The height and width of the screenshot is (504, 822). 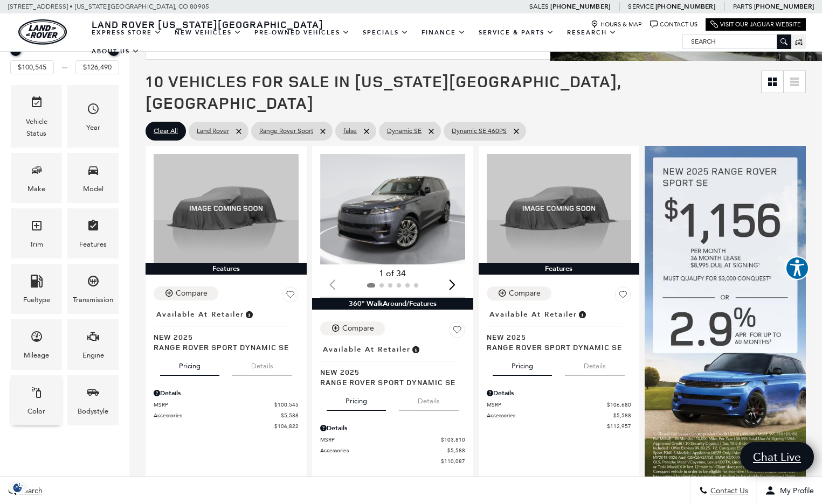 What do you see at coordinates (93, 228) in the screenshot?
I see `span: Features` at bounding box center [93, 228].